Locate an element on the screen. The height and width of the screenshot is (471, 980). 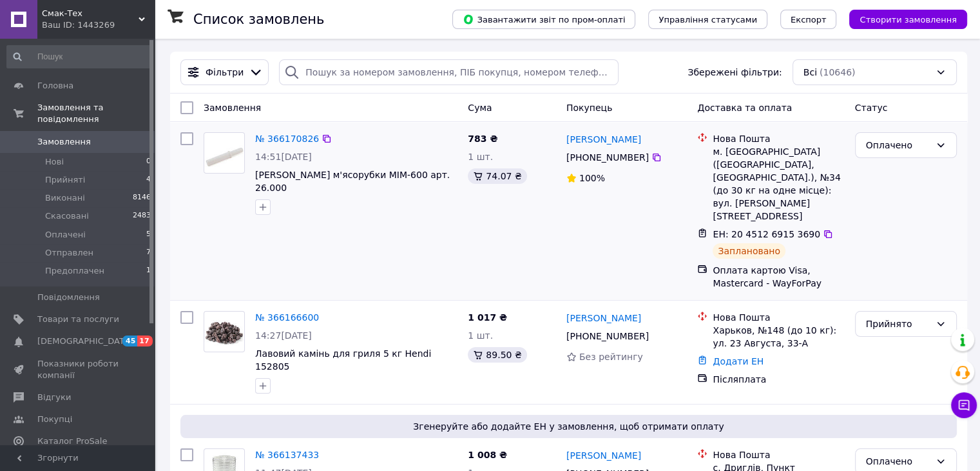
span: Всі is located at coordinates (810, 72).